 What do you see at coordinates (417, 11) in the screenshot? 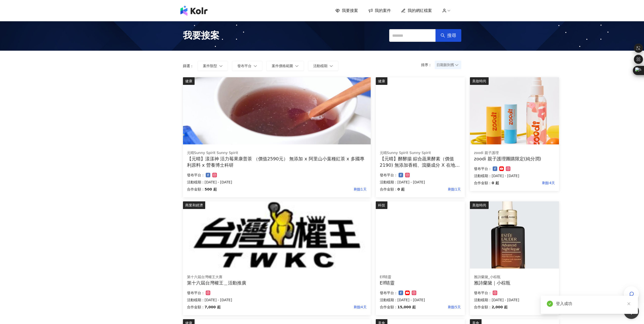
I see `a: 我的網紅檔案` at bounding box center [417, 11].